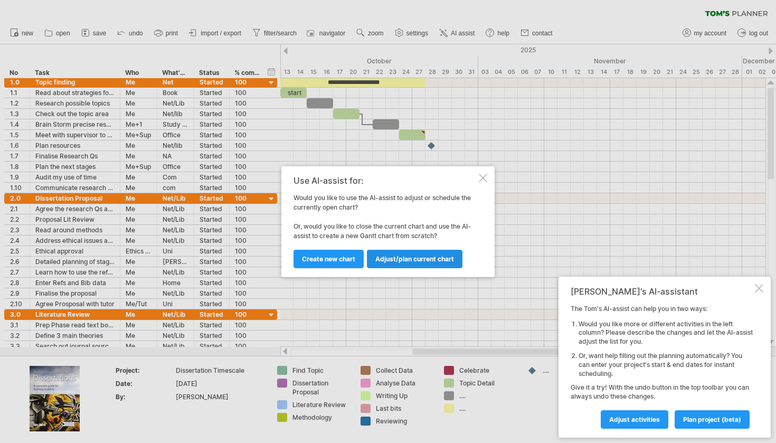  What do you see at coordinates (661, 366) in the screenshot?
I see `div: The Tom's AI-assist can help you in two ways: Give it a try! With the undo button in the top tool...` at bounding box center [661, 366].